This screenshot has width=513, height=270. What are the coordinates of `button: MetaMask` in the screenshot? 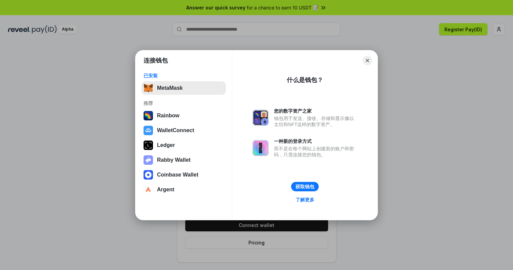 It's located at (184, 88).